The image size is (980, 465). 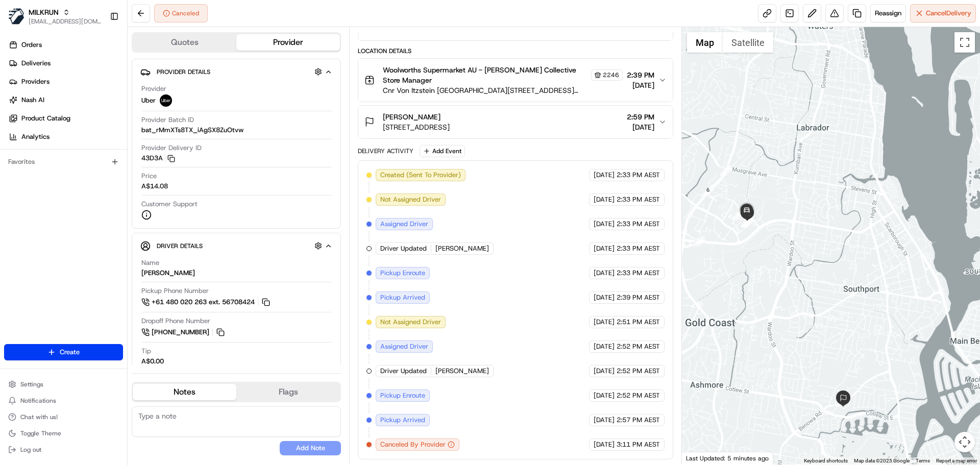 What do you see at coordinates (16, 16) in the screenshot?
I see `img: MILKRUN` at bounding box center [16, 16].